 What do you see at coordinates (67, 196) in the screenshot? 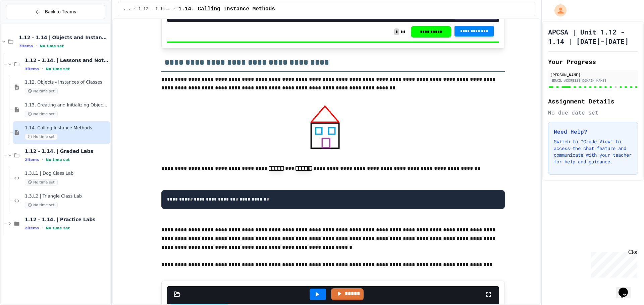
I see `span: 1.3.L2 | Triangle Class Lab` at bounding box center [67, 196].